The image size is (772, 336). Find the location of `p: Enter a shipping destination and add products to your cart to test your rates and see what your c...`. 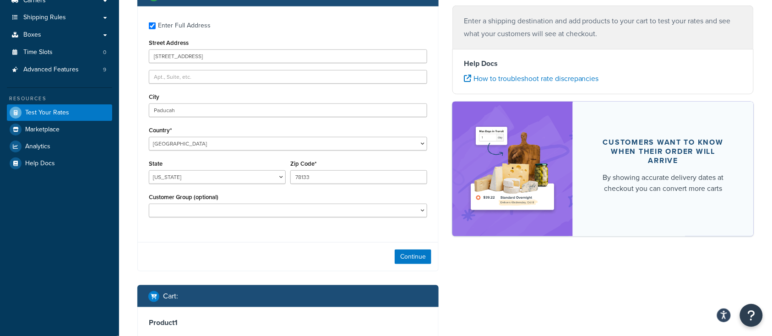

p: Enter a shipping destination and add products to your cart to test your rates and see what your c... is located at coordinates (603, 27).